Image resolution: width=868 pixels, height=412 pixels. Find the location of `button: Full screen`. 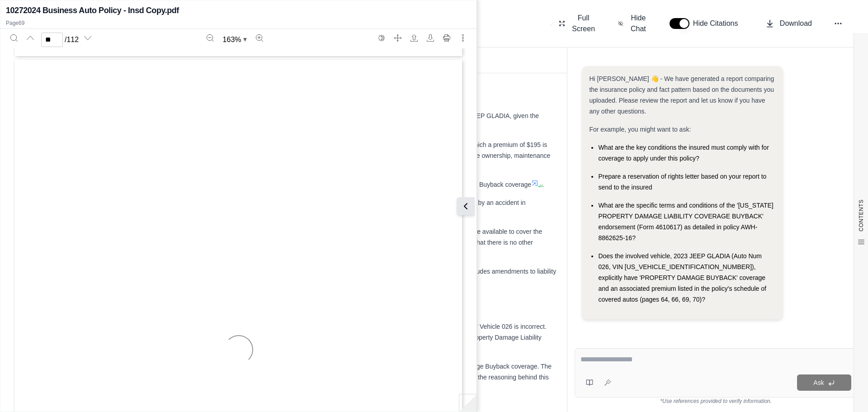

button: Full screen is located at coordinates (398, 38).